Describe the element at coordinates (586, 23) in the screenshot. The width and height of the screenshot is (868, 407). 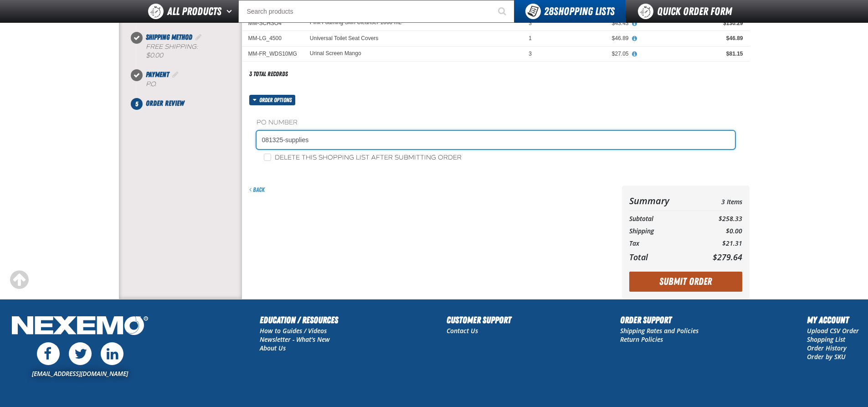
I see `div: $43.43` at that location.